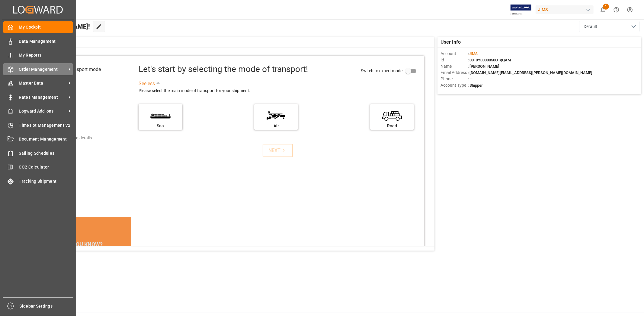 The height and width of the screenshot is (316, 644). What do you see at coordinates (46, 41) in the screenshot?
I see `span: Data Management` at bounding box center [46, 41].